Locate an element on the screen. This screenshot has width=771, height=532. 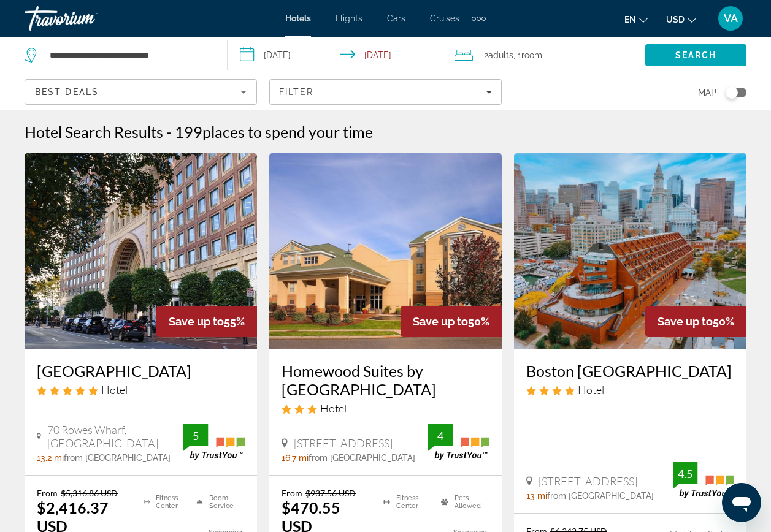
span: VA is located at coordinates (730, 18).